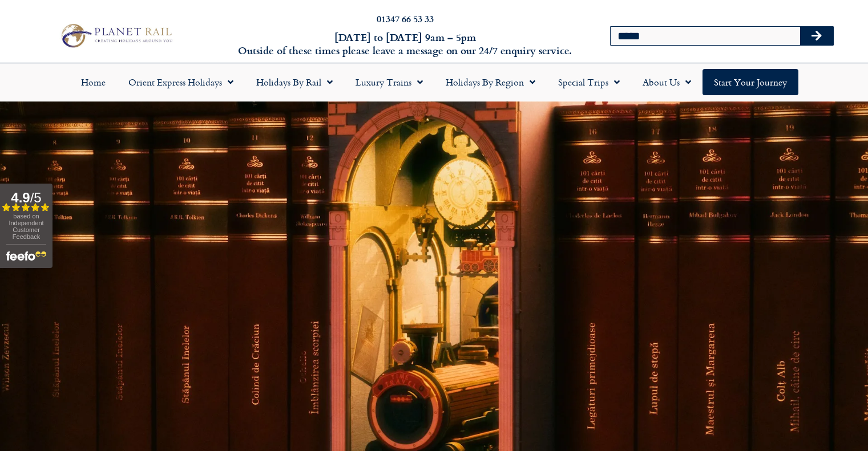  Describe the element at coordinates (181, 82) in the screenshot. I see `a: Orient Express Holidays` at that location.